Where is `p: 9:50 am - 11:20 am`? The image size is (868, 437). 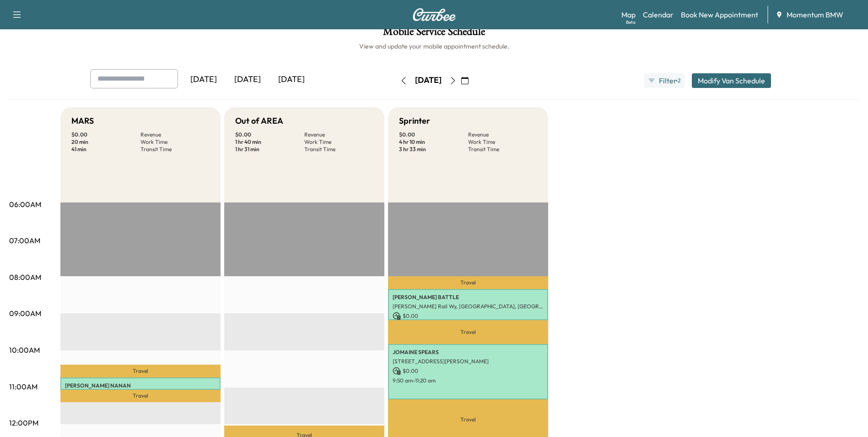 p: 9:50 am - 11:20 am is located at coordinates (468, 380).